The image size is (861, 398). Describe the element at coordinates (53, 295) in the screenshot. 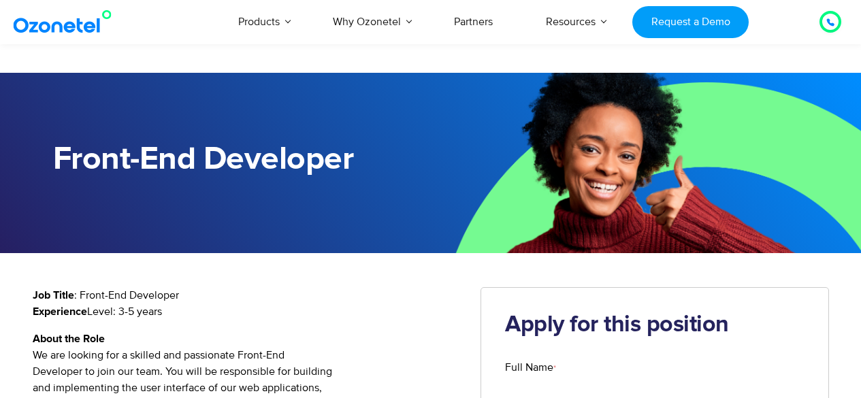

I see `strong: Job Title` at that location.